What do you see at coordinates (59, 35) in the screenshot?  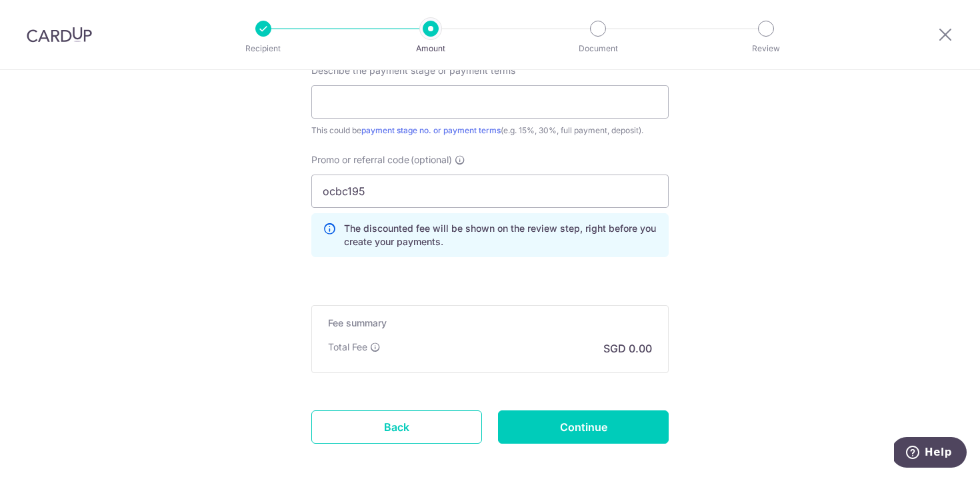 I see `img: CardUp` at bounding box center [59, 35].